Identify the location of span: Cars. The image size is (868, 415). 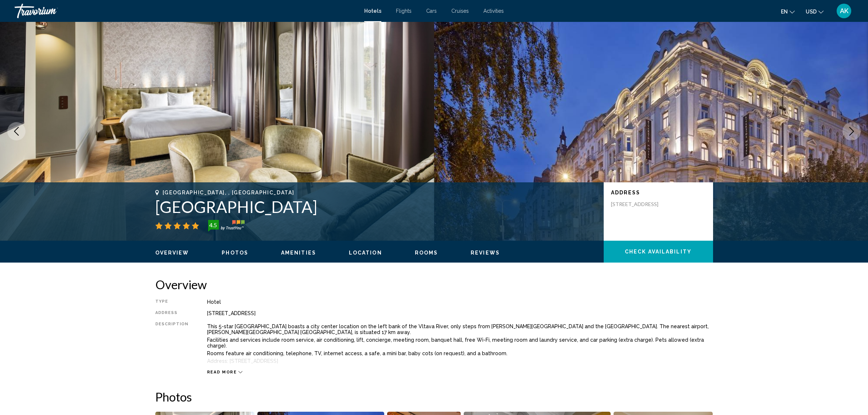
(431, 11).